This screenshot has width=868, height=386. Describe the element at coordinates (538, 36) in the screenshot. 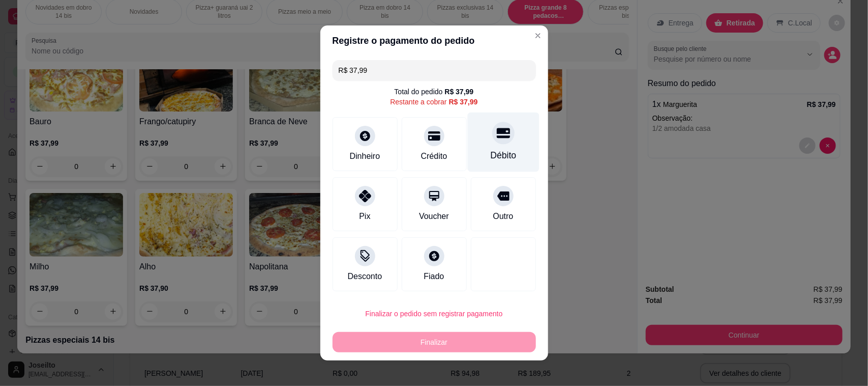

I see `button: Close` at that location.